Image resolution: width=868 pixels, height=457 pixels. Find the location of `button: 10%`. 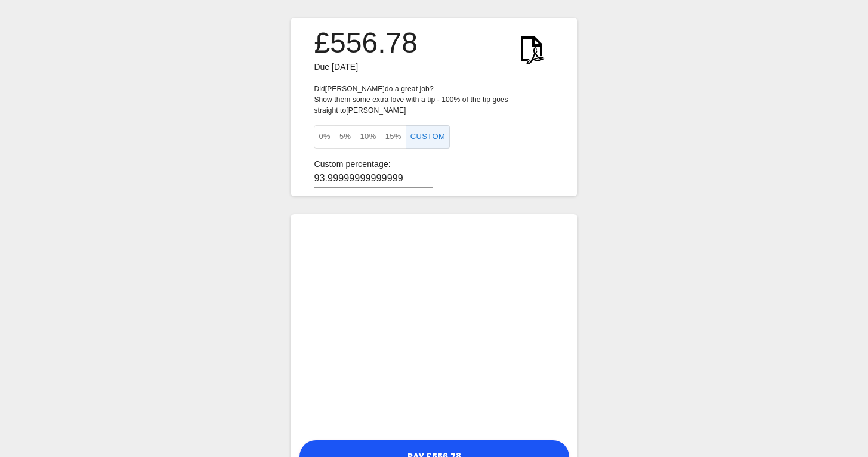

button: 10% is located at coordinates (368, 137).